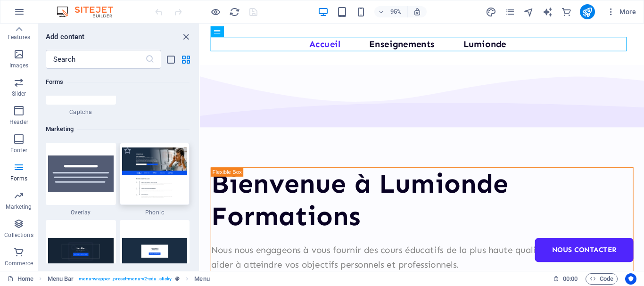 Image resolution: width=644 pixels, height=286 pixels. I want to click on button: design, so click(491, 12).